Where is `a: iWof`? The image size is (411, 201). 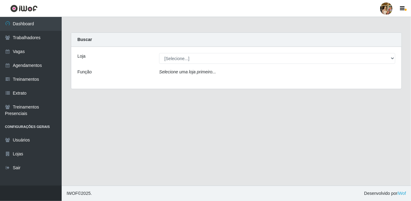
a: iWof is located at coordinates (402, 193).